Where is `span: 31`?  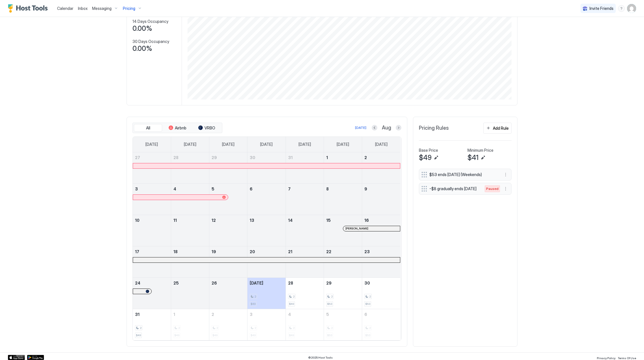 span: 31 is located at coordinates (291, 157).